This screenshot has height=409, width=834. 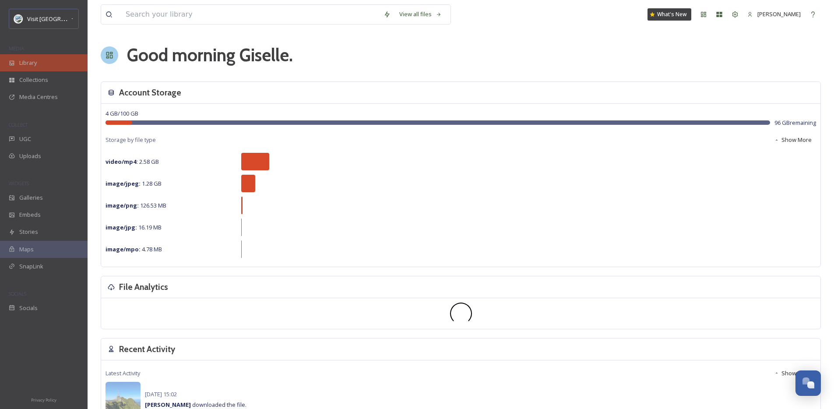 What do you see at coordinates (795, 123) in the screenshot?
I see `span: 96 GB remaining` at bounding box center [795, 123].